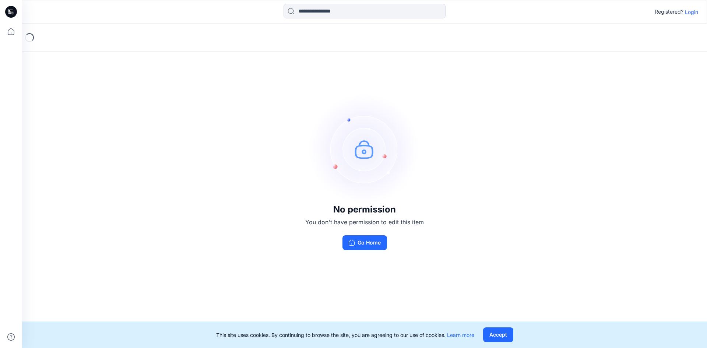  Describe the element at coordinates (460, 335) in the screenshot. I see `a: Learn more` at that location.